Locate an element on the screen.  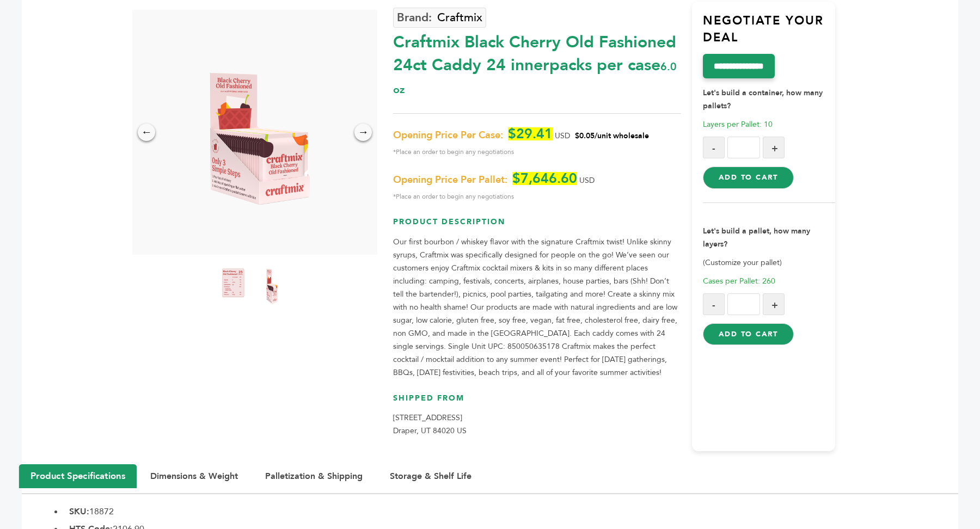
b: SKU: is located at coordinates (79, 512).